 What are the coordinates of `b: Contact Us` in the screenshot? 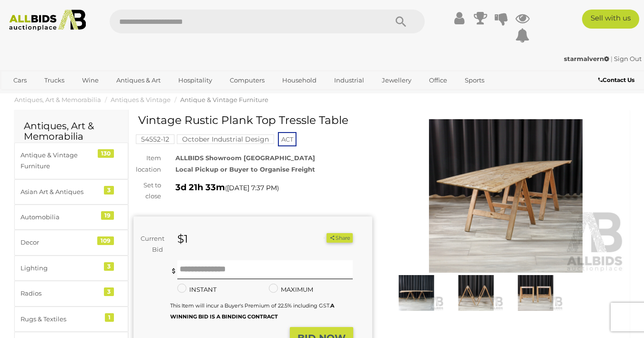 It's located at (617, 80).